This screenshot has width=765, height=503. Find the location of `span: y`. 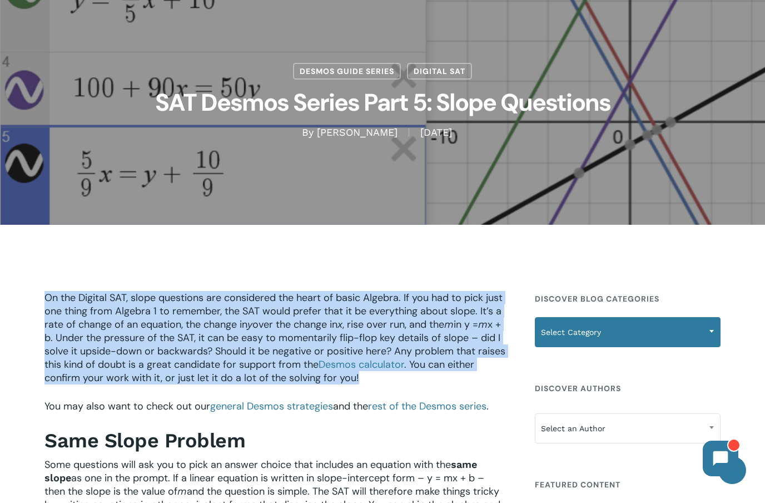

span: y is located at coordinates (250, 324).